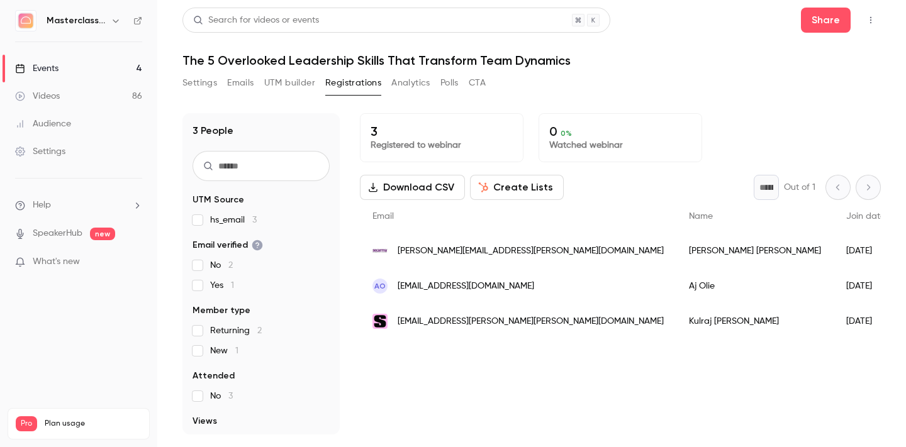  What do you see at coordinates (143, 355) in the screenshot?
I see `div: its saying check my connection but i have full wifi` at bounding box center [143, 355].